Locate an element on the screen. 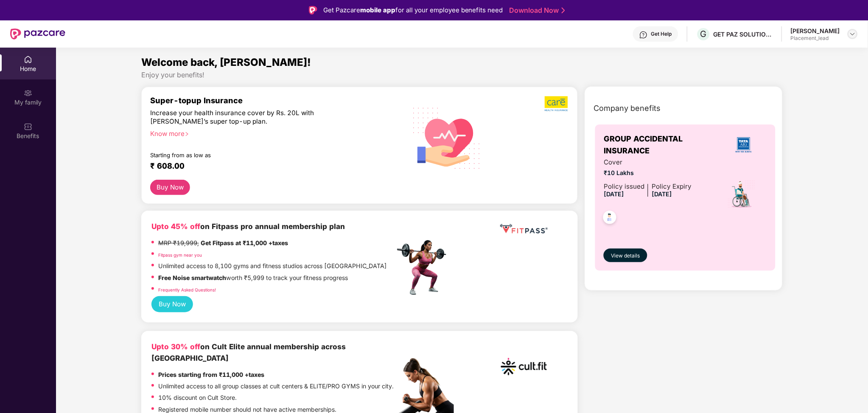 Image resolution: width=868 pixels, height=413 pixels. img: svg+xml;base64,PHN2ZyB4bWxucz0iaHR0cDovL3d3dy53My5vcmcvMjAwMC9zdmciIHdpZHRoPSI0OC45NDMiIGhlaWdodD... is located at coordinates (610, 218).